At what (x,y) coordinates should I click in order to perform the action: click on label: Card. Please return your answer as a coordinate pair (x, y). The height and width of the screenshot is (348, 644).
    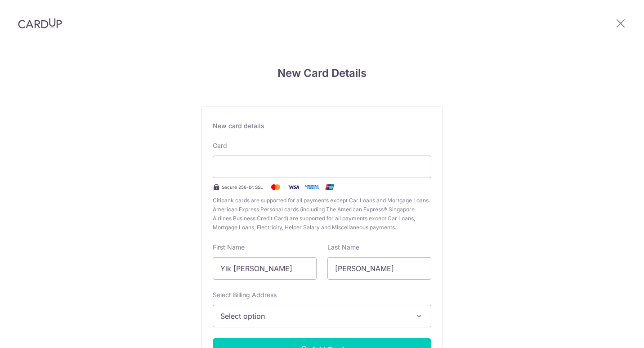
    Looking at the image, I should click on (220, 146).